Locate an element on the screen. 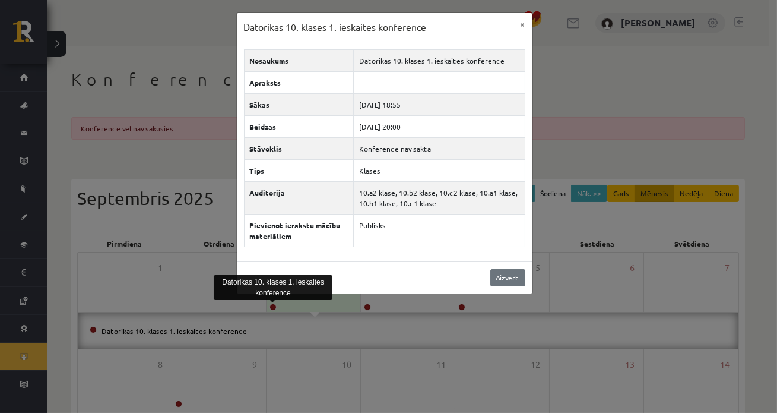 Image resolution: width=777 pixels, height=413 pixels. td: Klases is located at coordinates (439, 170).